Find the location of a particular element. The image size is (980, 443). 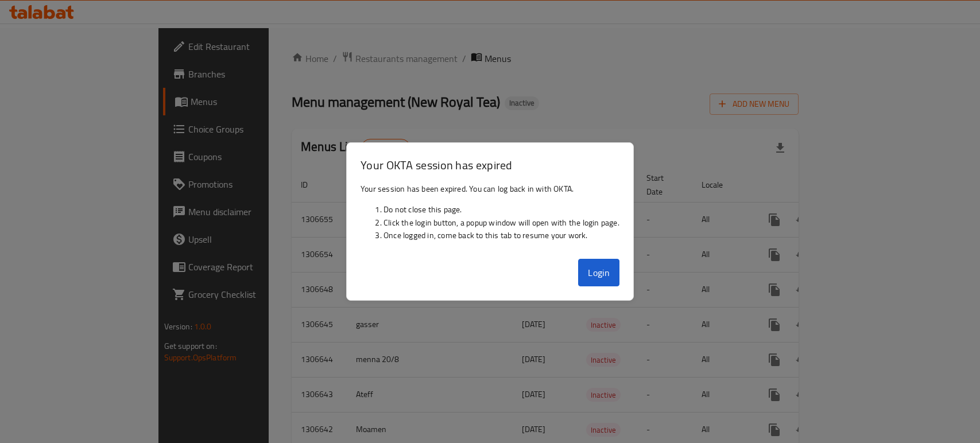

li: Do not close this page. is located at coordinates (501, 209).